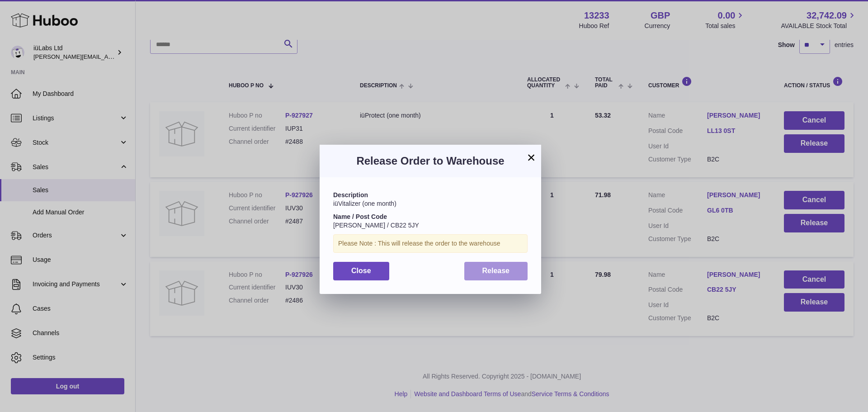 This screenshot has height=412, width=868. Describe the element at coordinates (431, 161) in the screenshot. I see `h3: Release Order to Warehouse` at that location.